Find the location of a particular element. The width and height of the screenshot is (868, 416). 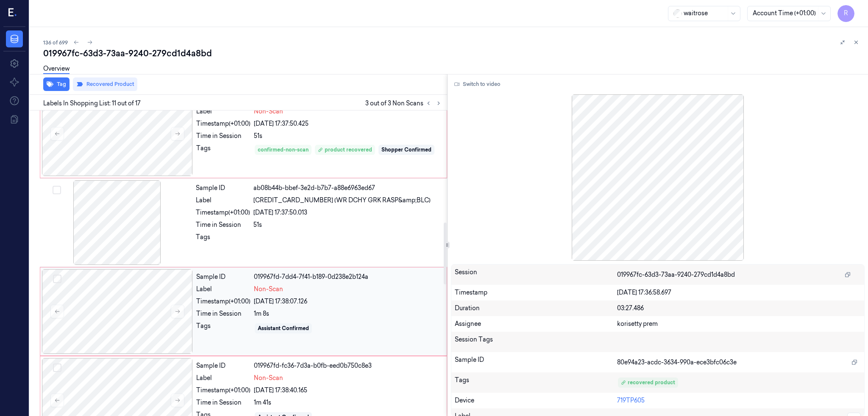

span: Labels In Shopping List: 11 out of 17 is located at coordinates (92, 103).